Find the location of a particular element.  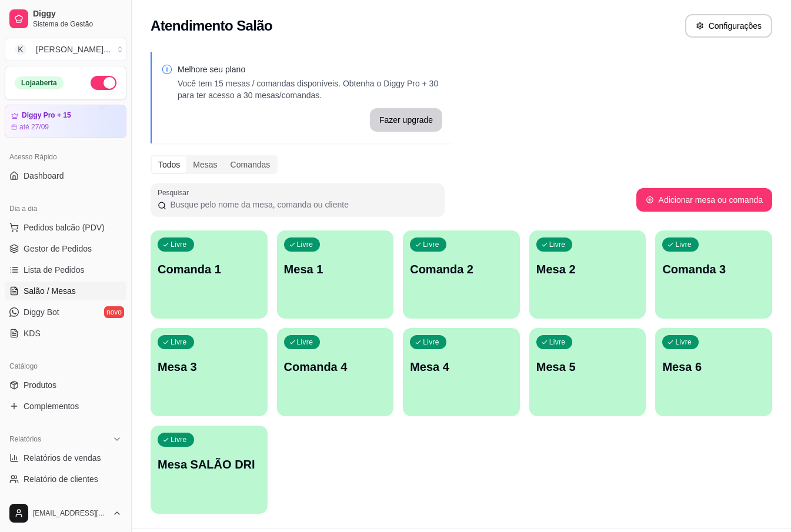

p: Melhore seu plano is located at coordinates (310, 70).